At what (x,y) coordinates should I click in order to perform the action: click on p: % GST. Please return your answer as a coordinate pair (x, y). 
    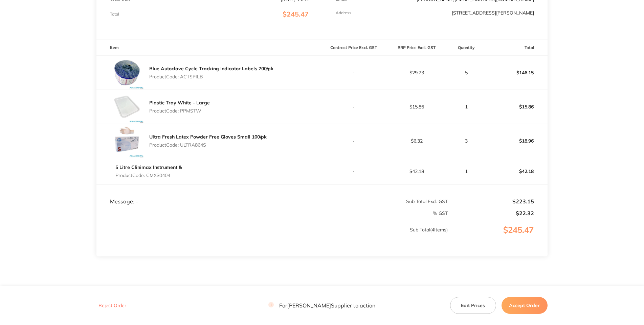
    Looking at the image, I should click on (272, 213).